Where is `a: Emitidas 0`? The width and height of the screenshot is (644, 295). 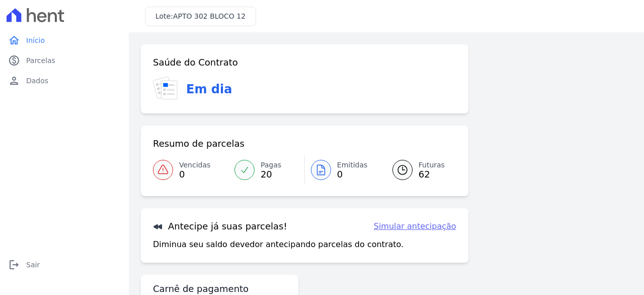 a: Emitidas 0 is located at coordinates (343, 170).